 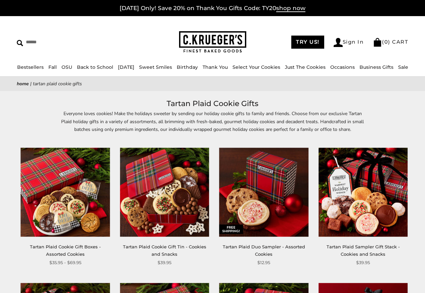 What do you see at coordinates (338, 42) in the screenshot?
I see `img: Account` at bounding box center [338, 42].